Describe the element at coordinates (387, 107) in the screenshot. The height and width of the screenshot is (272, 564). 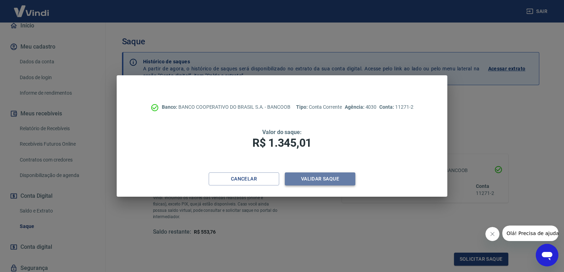
I see `span: Conta:` at that location.